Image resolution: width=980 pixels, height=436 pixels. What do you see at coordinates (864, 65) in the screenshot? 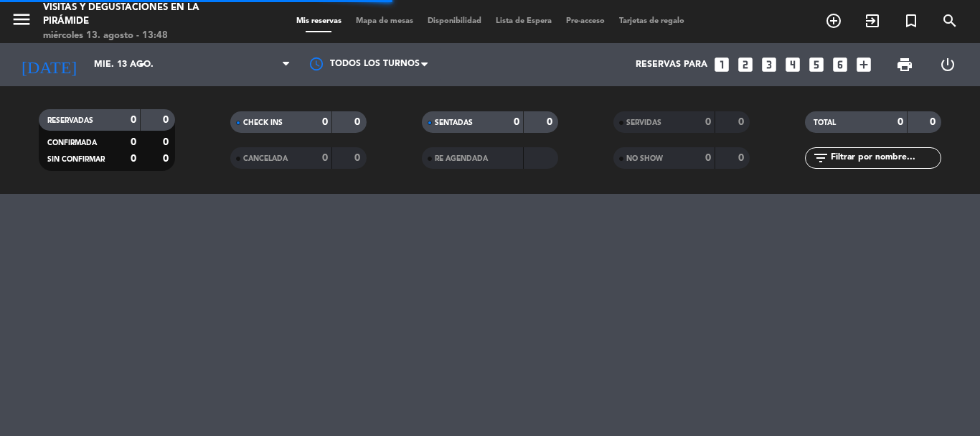
I see `i: add_box` at bounding box center [864, 65].